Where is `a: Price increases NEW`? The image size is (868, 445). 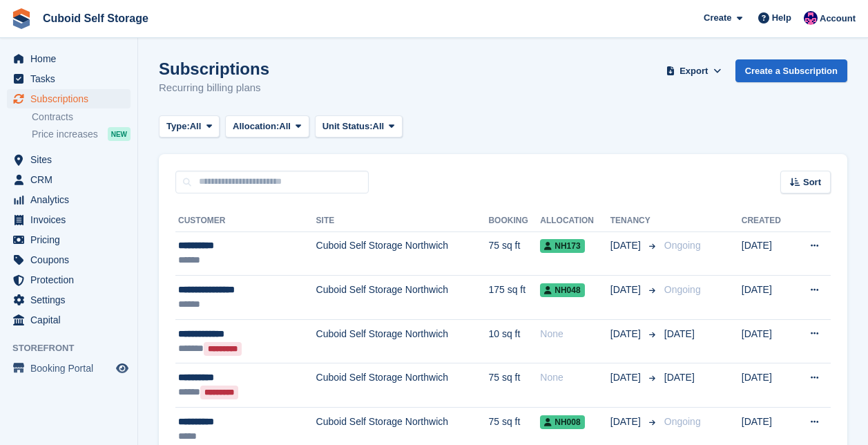 a: Price increases NEW is located at coordinates (81, 134).